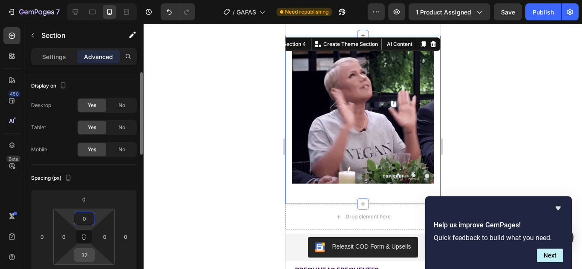  What do you see at coordinates (34, 224) in the screenshot?
I see `img: CKKYs5695_ICEAE=.webp` at bounding box center [34, 224].